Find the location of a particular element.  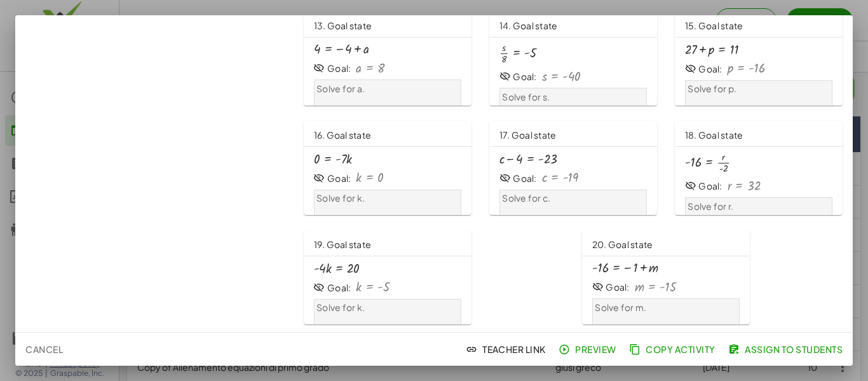

a: 13. Goal stateGoal:Solve for a. is located at coordinates (389, 59).